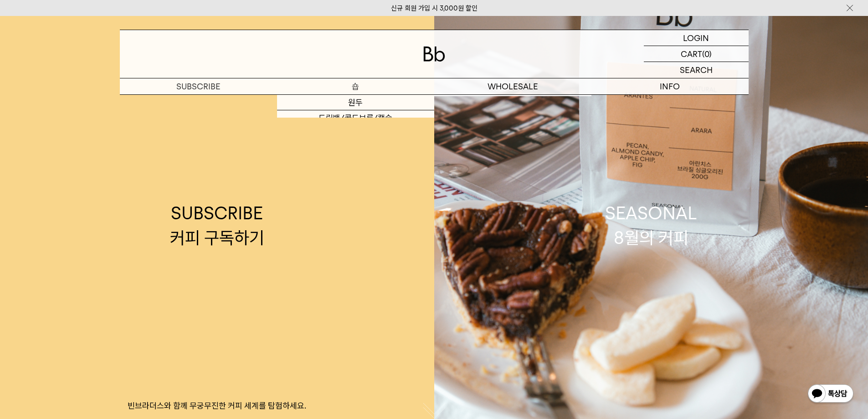 The height and width of the screenshot is (419, 868). Describe the element at coordinates (692, 54) in the screenshot. I see `p: CART` at that location.